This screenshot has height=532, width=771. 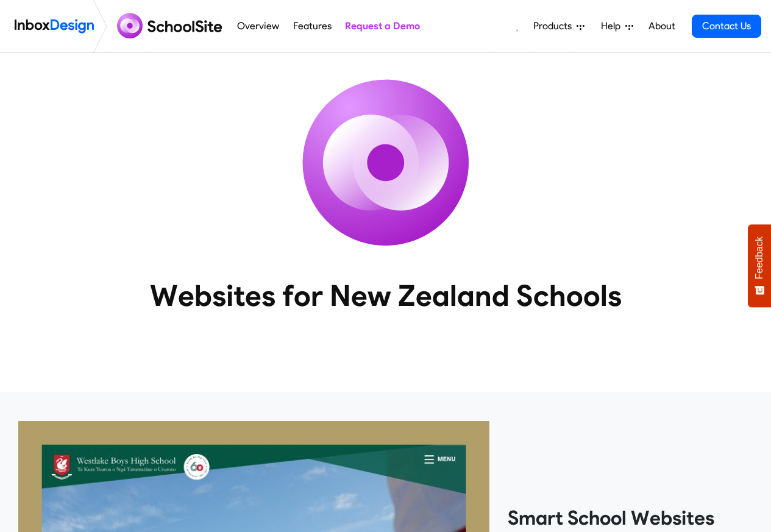 I want to click on img: schoolsite logo, so click(x=171, y=26).